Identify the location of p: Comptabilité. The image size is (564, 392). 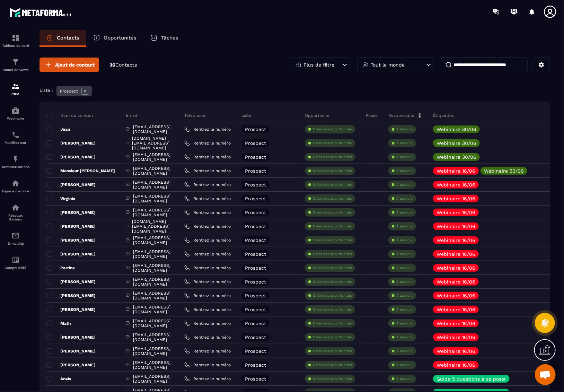
(16, 267).